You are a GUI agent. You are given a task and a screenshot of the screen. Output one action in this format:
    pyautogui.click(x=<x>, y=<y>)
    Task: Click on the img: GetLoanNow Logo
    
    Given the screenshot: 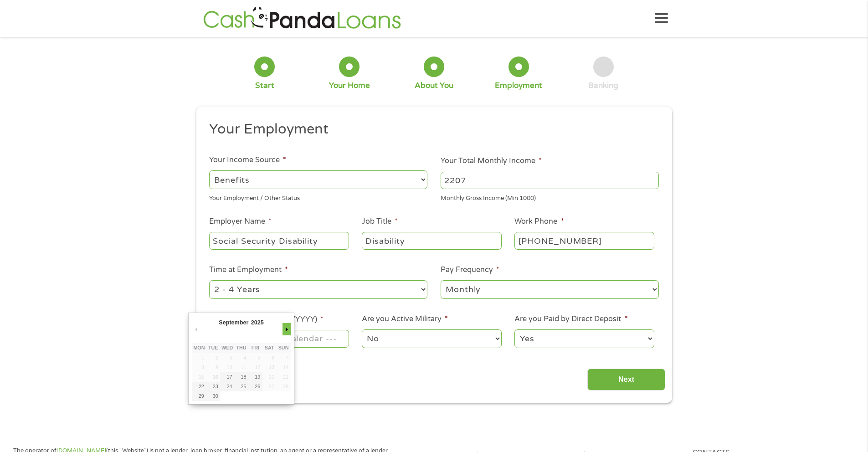 What is the action you would take?
    pyautogui.click(x=302, y=18)
    